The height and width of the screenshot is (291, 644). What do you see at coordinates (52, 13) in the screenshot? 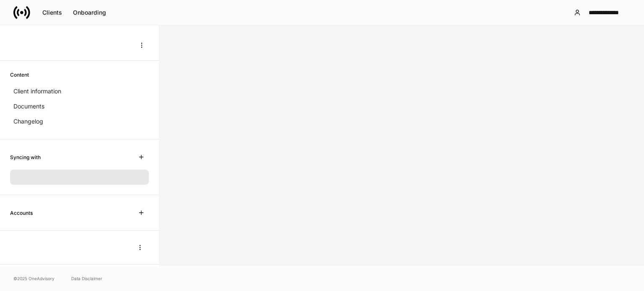
I see `button: Clients` at bounding box center [52, 13].